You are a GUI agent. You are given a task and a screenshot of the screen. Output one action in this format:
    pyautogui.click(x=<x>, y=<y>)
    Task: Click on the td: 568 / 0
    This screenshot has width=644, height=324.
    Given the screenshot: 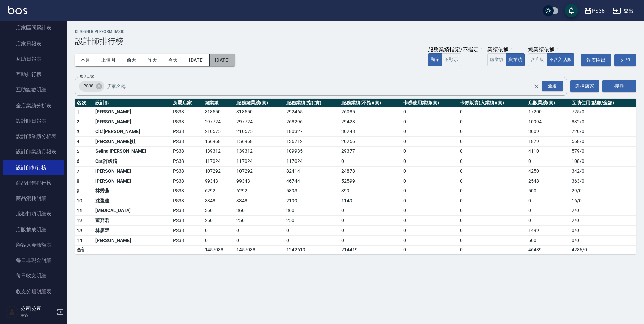 What is the action you would take?
    pyautogui.click(x=603, y=142)
    